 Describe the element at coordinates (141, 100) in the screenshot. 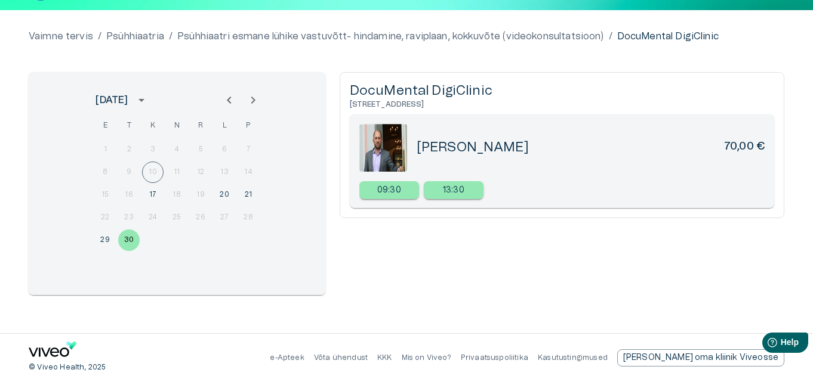

I see `button: calendar view is open, switch to year view` at that location.